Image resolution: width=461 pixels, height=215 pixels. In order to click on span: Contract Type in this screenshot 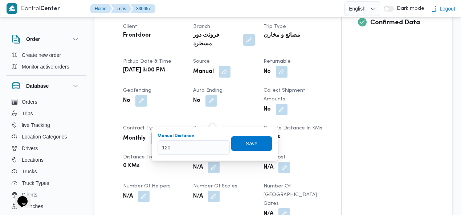, I will do `click(140, 128)`.